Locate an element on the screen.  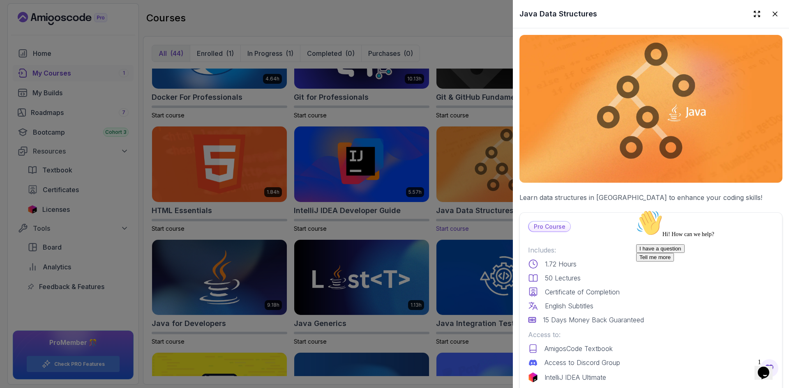
img: :wave: is located at coordinates (16, 16).